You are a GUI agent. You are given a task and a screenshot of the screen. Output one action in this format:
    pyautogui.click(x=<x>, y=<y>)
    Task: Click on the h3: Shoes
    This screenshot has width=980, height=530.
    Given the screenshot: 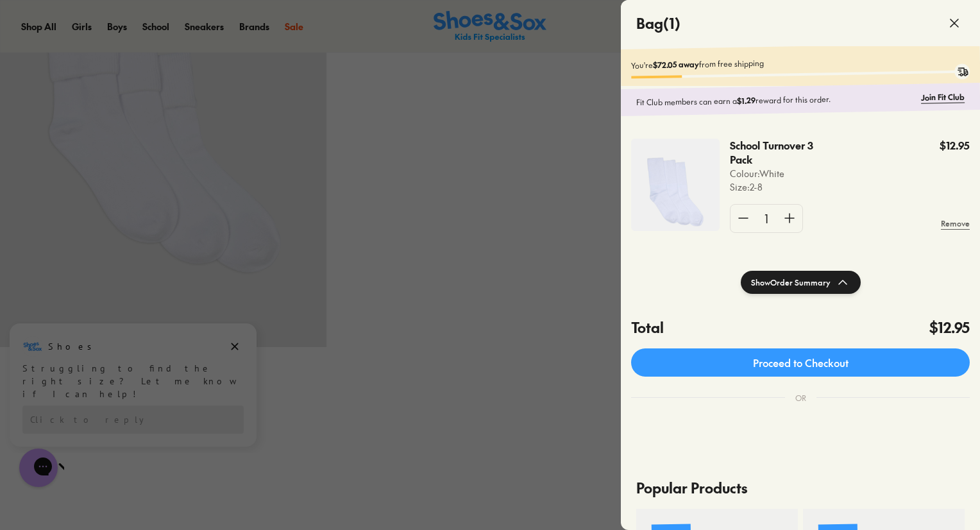 What is the action you would take?
    pyautogui.click(x=73, y=25)
    